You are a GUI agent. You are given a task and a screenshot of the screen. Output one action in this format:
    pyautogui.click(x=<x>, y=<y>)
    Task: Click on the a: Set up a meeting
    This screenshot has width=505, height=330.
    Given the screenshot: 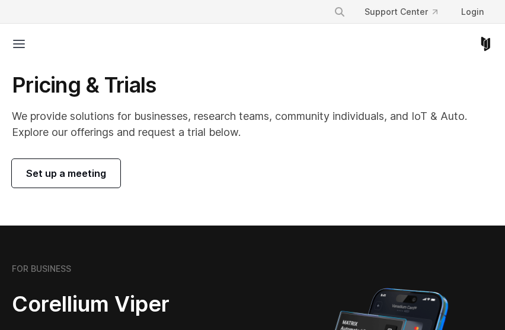 What is the action you would take?
    pyautogui.click(x=66, y=173)
    